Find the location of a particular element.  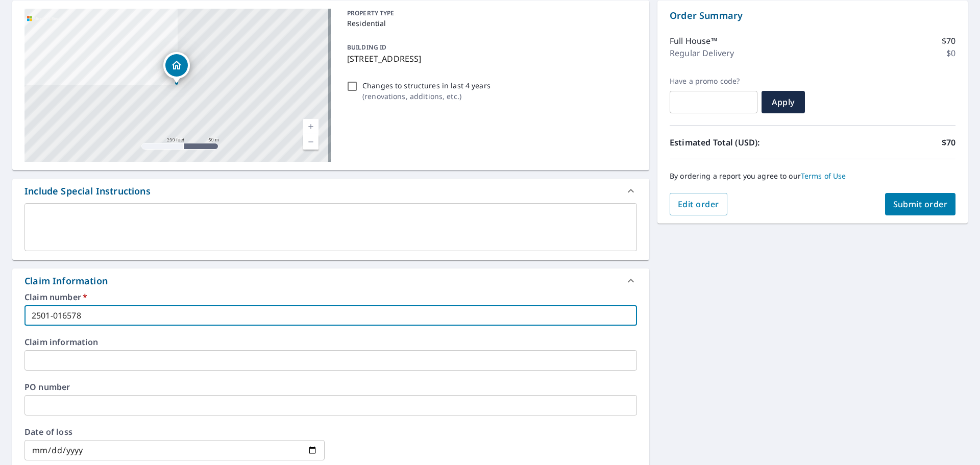

p: PROPERTY TYPE is located at coordinates (490, 13).